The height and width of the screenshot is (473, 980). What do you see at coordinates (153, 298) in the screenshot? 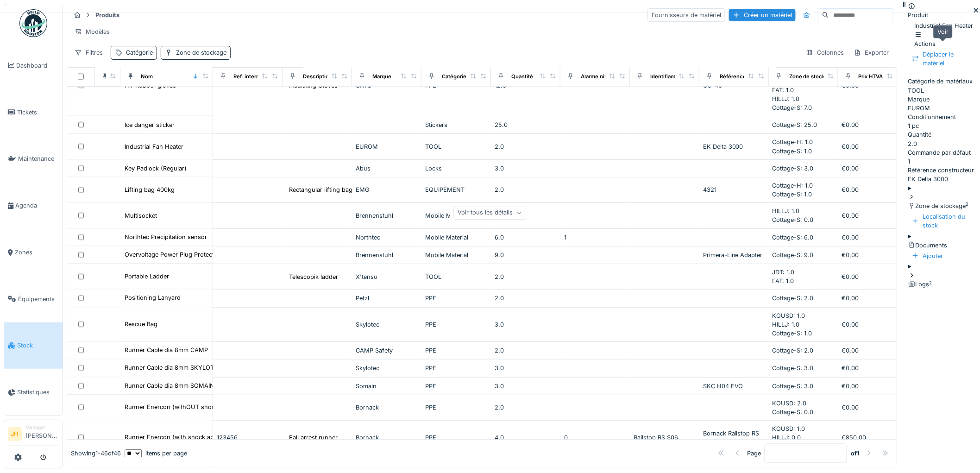
I see `div: Positioning Lanyard` at bounding box center [153, 298].